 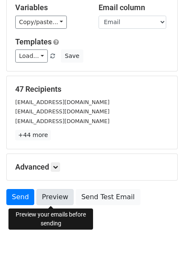 What do you see at coordinates (33, 135) in the screenshot?
I see `a: +44 more` at bounding box center [33, 135].